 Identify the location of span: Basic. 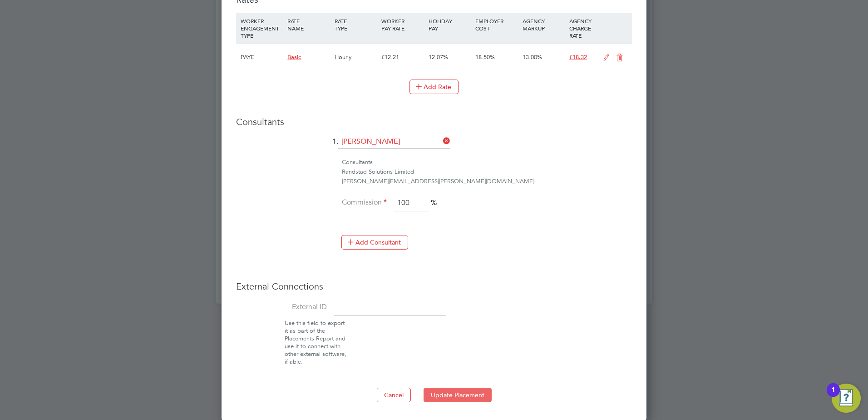
(294, 57).